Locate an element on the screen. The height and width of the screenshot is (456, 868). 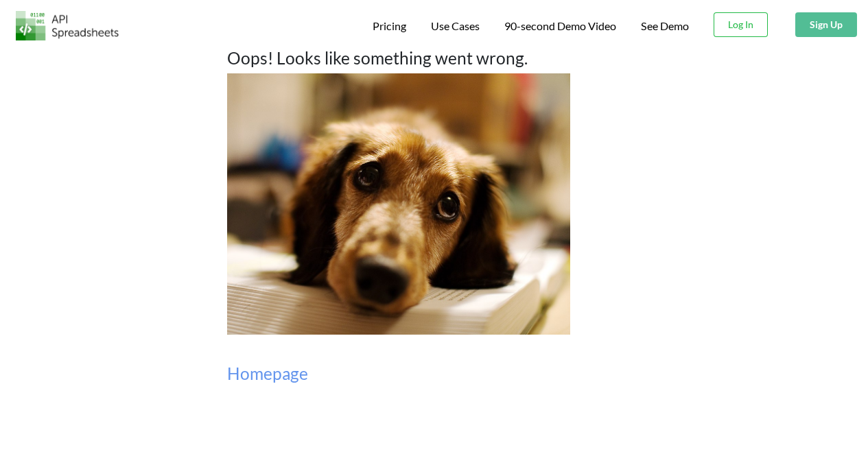
a: See Demo is located at coordinates (665, 26).